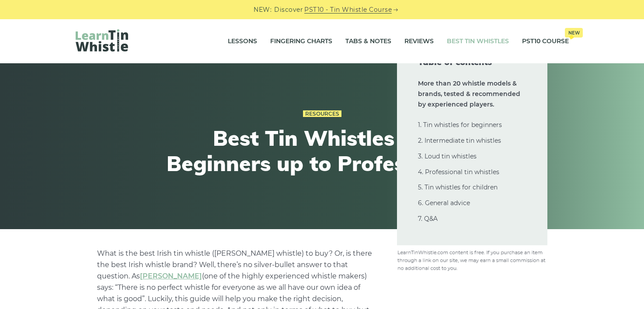  What do you see at coordinates (460, 125) in the screenshot?
I see `a: 1. Tin whistles for beginners` at bounding box center [460, 125].